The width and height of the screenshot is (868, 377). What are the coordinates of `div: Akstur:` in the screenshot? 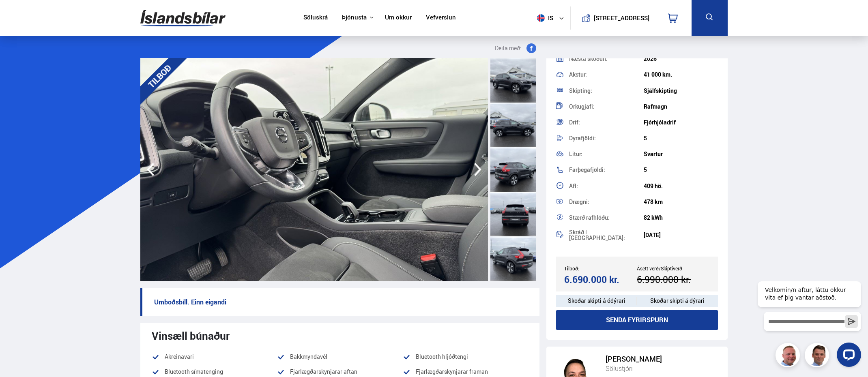 It's located at (606, 75).